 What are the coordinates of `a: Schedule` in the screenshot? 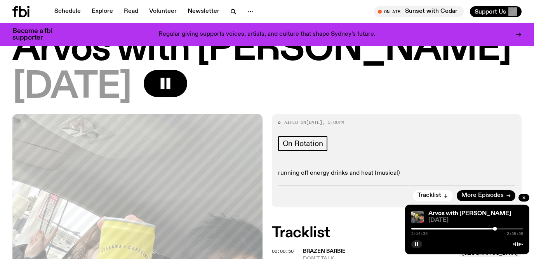 It's located at (68, 12).